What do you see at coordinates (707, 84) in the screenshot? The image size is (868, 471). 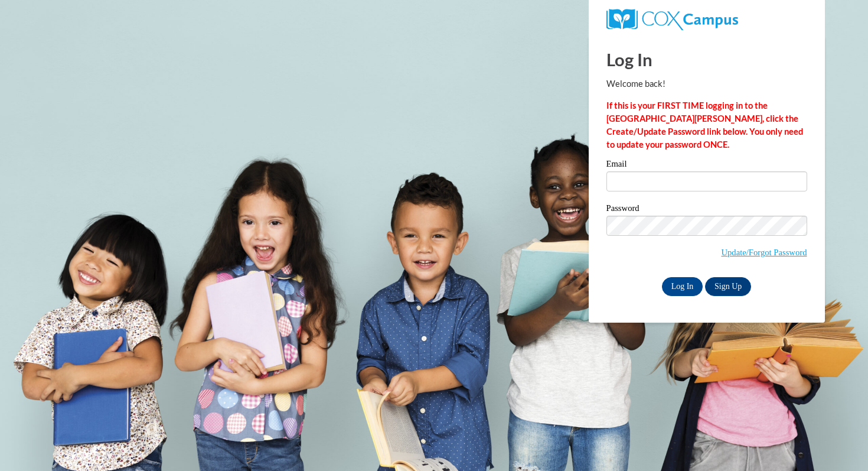 I see `p: Welcome back!` at bounding box center [707, 84].